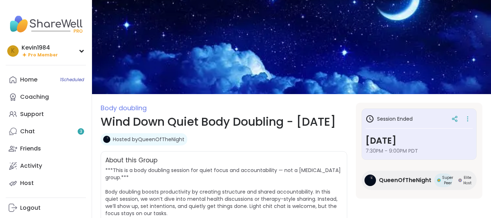 The image size is (491, 218). What do you see at coordinates (389, 119) in the screenshot?
I see `h3: Session Ended` at bounding box center [389, 119].